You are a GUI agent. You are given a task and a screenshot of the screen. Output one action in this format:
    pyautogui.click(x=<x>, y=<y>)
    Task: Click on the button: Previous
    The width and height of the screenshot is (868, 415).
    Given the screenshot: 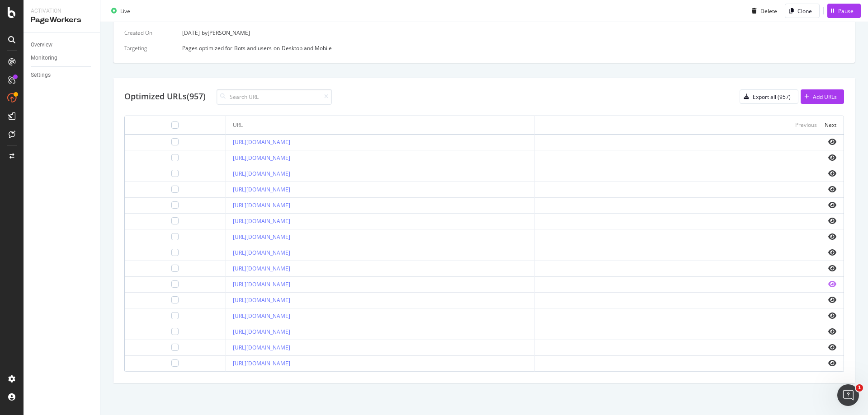 What is the action you would take?
    pyautogui.click(x=806, y=125)
    